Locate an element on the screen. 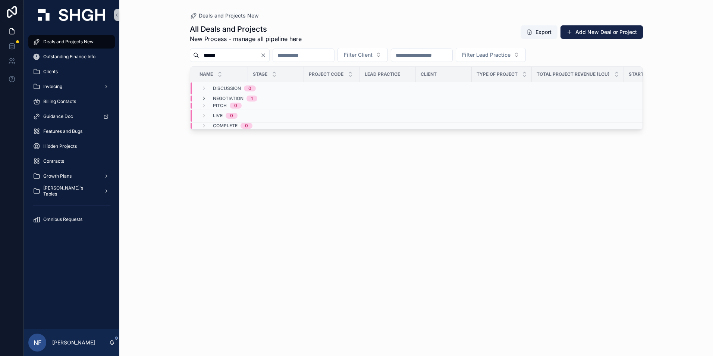 The width and height of the screenshot is (713, 356). span: Total Project Revenue (LCU) is located at coordinates (573, 74).